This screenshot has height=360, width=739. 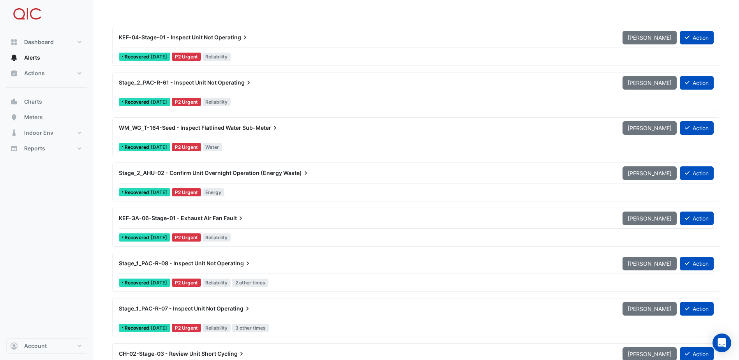 I want to click on span: Sat 26-Jul-2025 08:17 AEST, so click(x=159, y=102).